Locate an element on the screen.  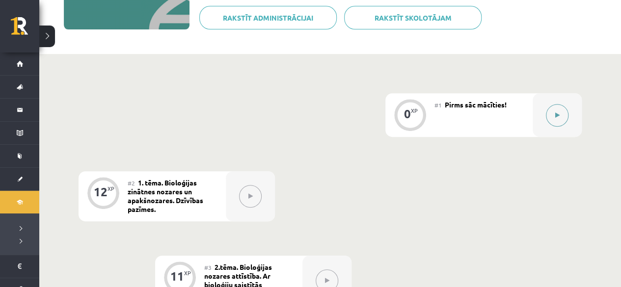
a: Rīgas 1. Tālmācības vidusskola is located at coordinates (25, 29).